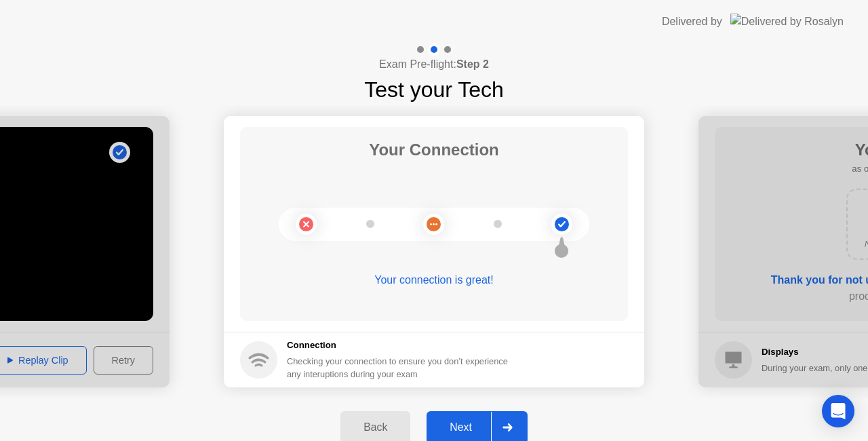  What do you see at coordinates (839, 411) in the screenshot?
I see `div: Open Intercom Messenger` at bounding box center [839, 411].